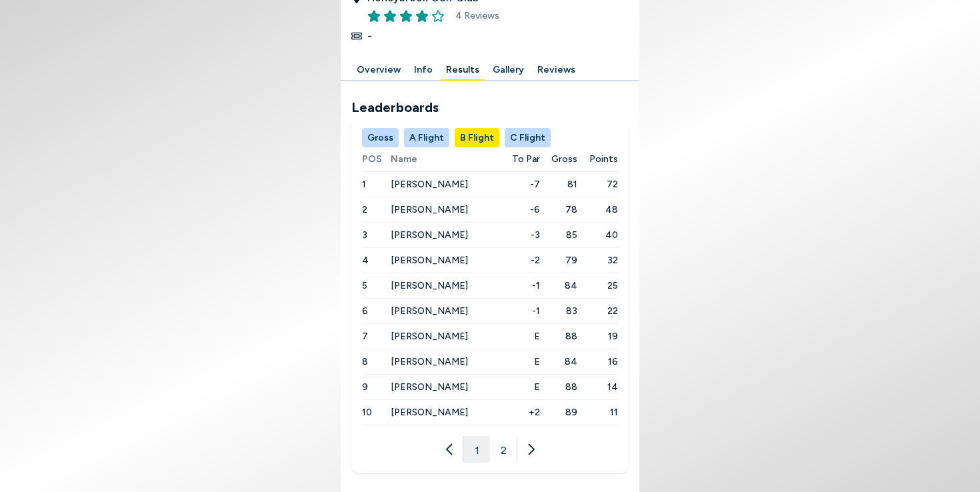 The height and width of the screenshot is (492, 980). I want to click on span: 40, so click(597, 234).